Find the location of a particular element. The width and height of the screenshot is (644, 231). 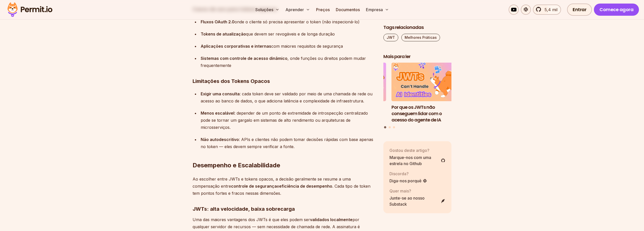

font: Melhores Práticas is located at coordinates (421, 37).